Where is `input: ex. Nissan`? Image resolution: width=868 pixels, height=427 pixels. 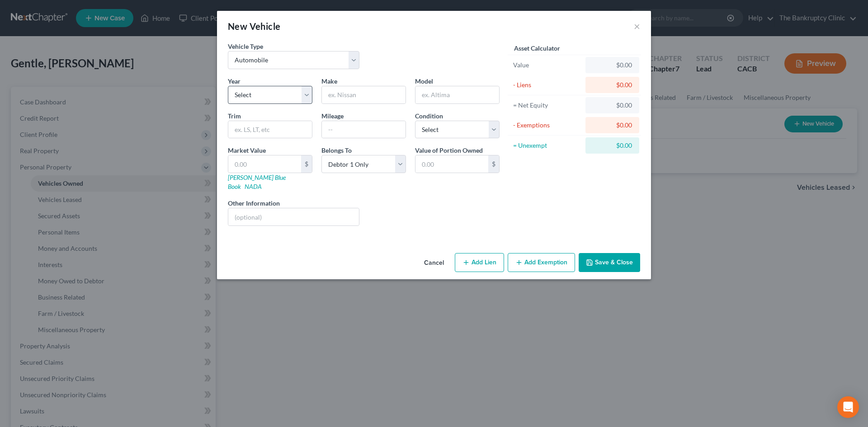 input: ex. Nissan is located at coordinates (364, 95).